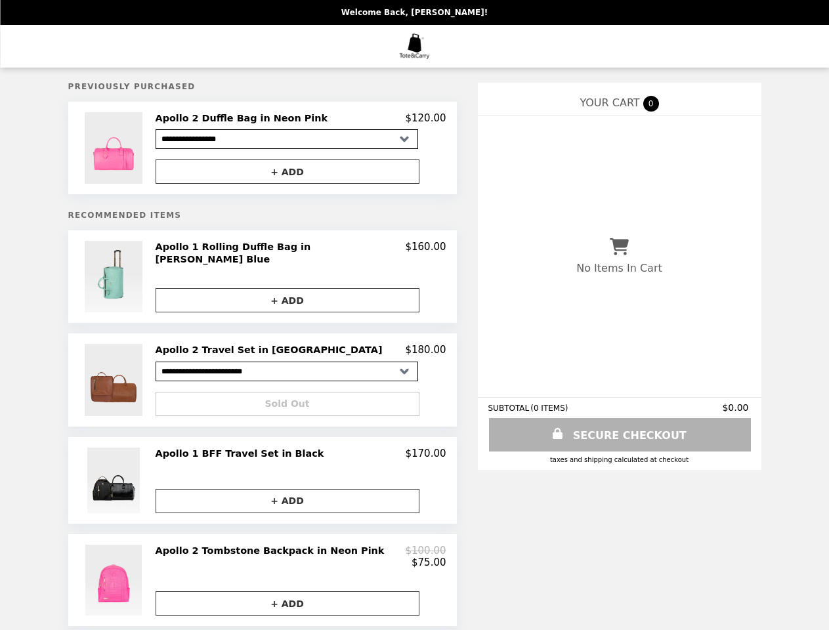  What do you see at coordinates (244, 118) in the screenshot?
I see `h2: Apollo 2 Duffle Bag in Neon Pink` at bounding box center [244, 118].